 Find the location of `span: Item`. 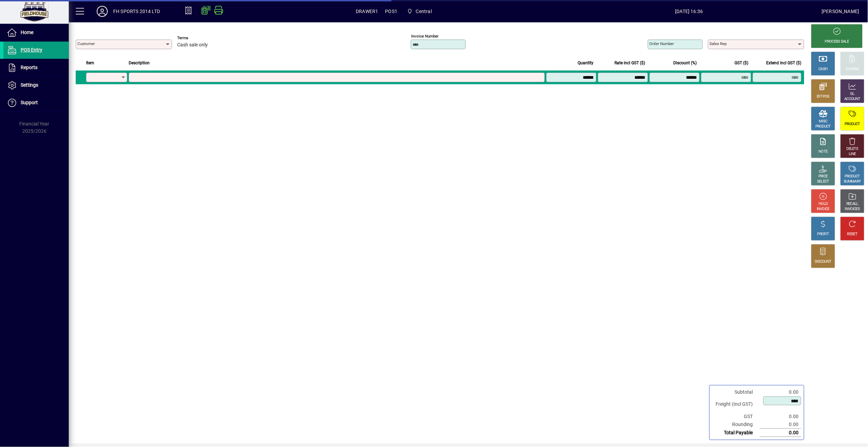

span: Item is located at coordinates (90, 63).